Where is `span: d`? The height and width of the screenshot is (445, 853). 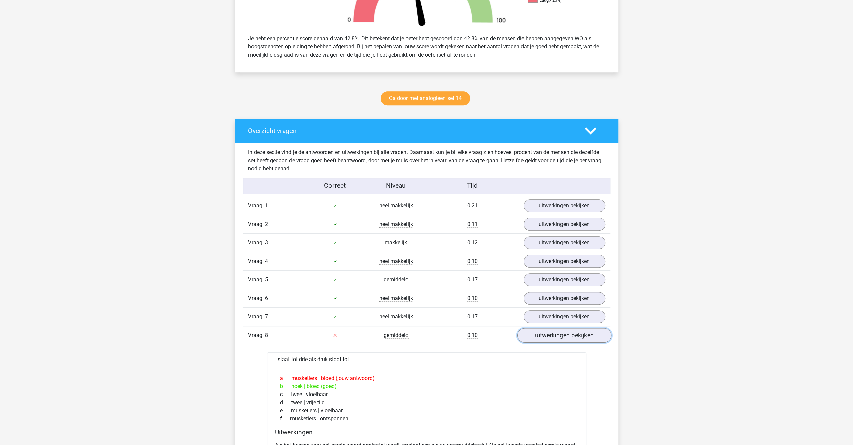 span: d is located at coordinates (286, 402).